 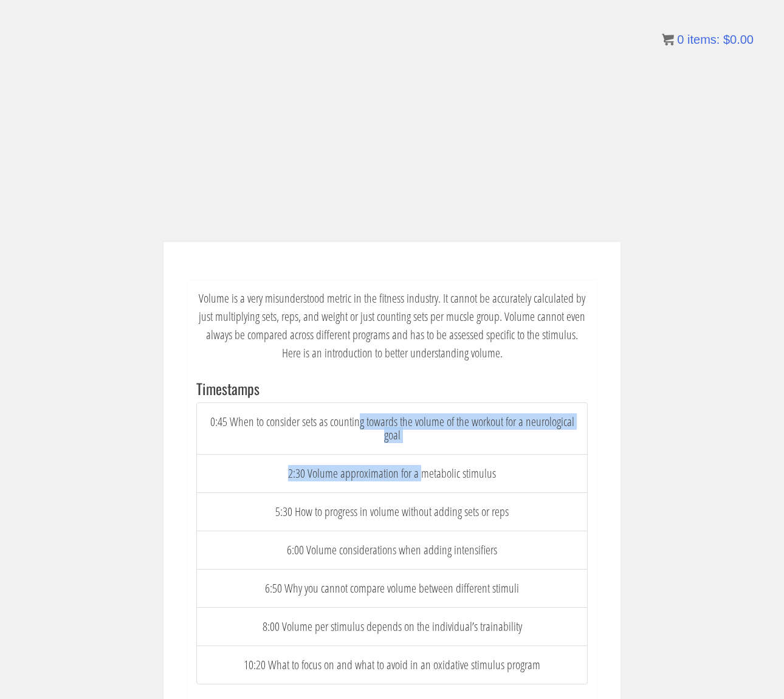 I want to click on p: 0:45 When to consider sets as counting towards the volume of the workout for a neurological goal, so click(x=392, y=429).